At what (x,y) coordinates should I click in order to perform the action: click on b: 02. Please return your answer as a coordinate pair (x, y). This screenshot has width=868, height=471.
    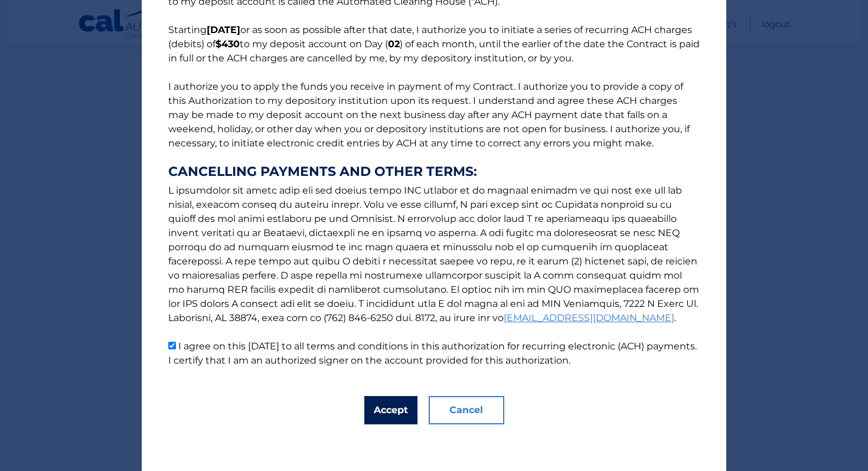
    Looking at the image, I should click on (394, 43).